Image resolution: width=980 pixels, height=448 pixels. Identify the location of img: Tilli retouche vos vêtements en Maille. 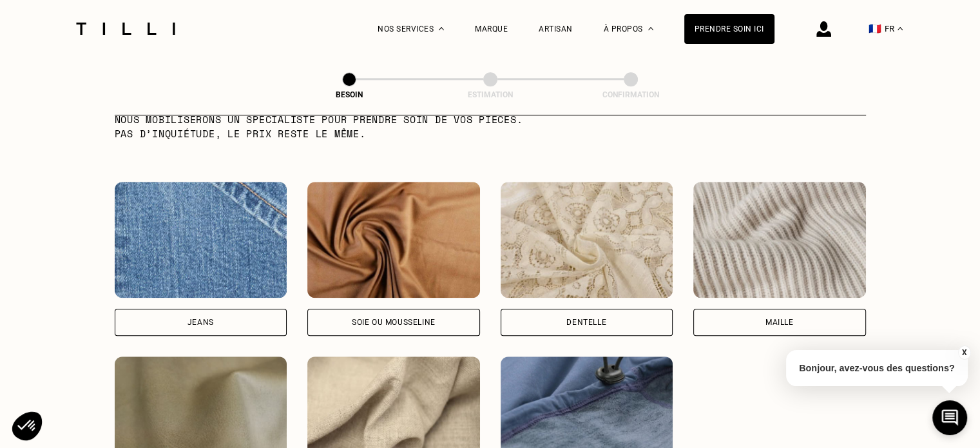
(780, 240).